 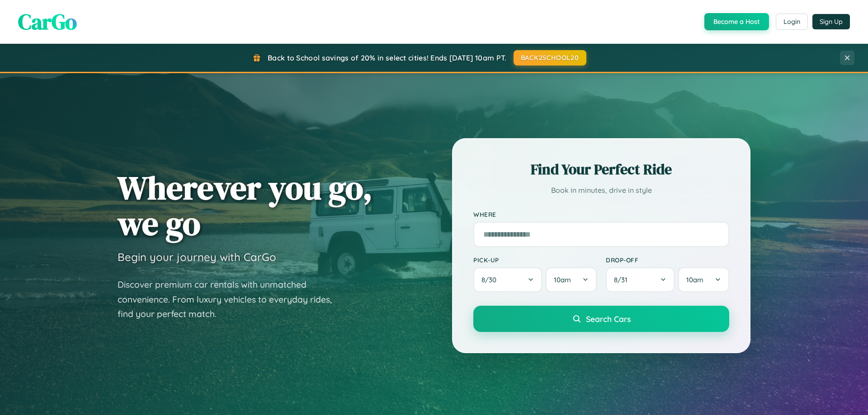 I want to click on button: Search Cars, so click(x=601, y=319).